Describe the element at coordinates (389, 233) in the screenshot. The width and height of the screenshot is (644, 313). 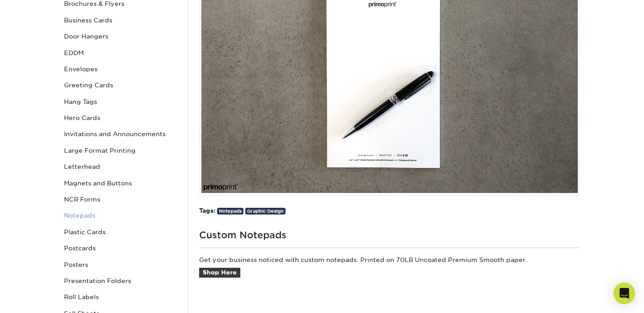
I see `h1: Custom Notepads` at that location.